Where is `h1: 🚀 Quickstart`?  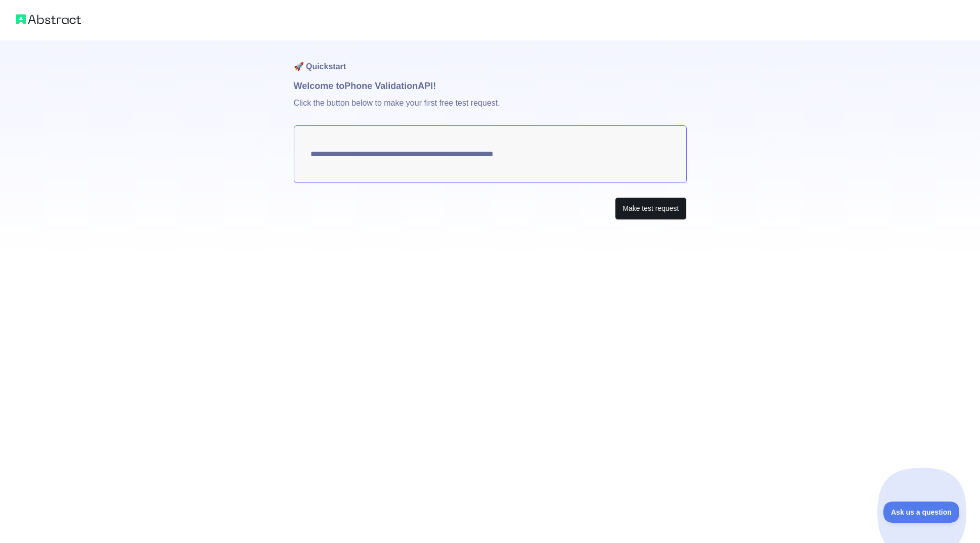 h1: 🚀 Quickstart is located at coordinates (490, 60).